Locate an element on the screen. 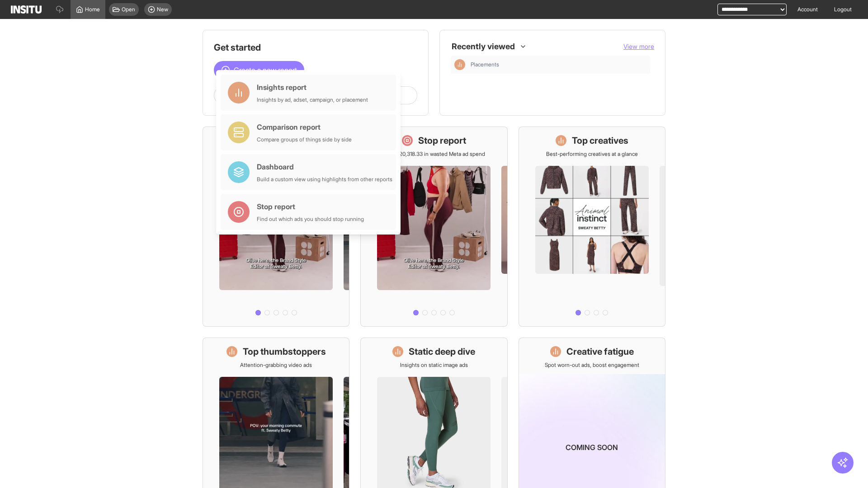 This screenshot has height=488, width=868. h1: Top thumbstoppers is located at coordinates (284, 351).